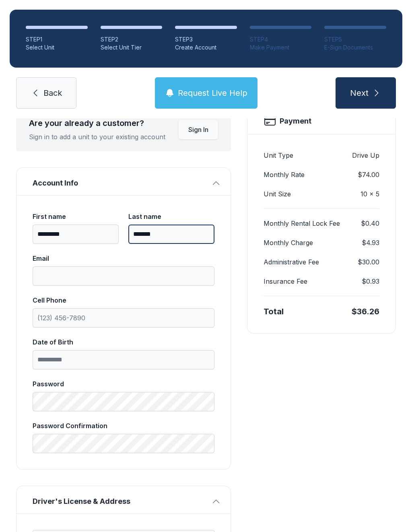 The image size is (412, 532). I want to click on button: Driver's License & Address, so click(123, 500).